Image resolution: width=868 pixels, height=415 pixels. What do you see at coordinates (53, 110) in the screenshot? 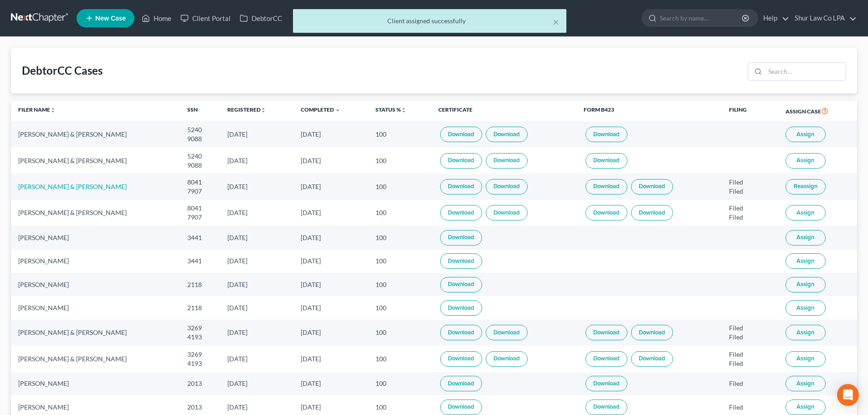
I see `i: unfold_more` at bounding box center [53, 110].